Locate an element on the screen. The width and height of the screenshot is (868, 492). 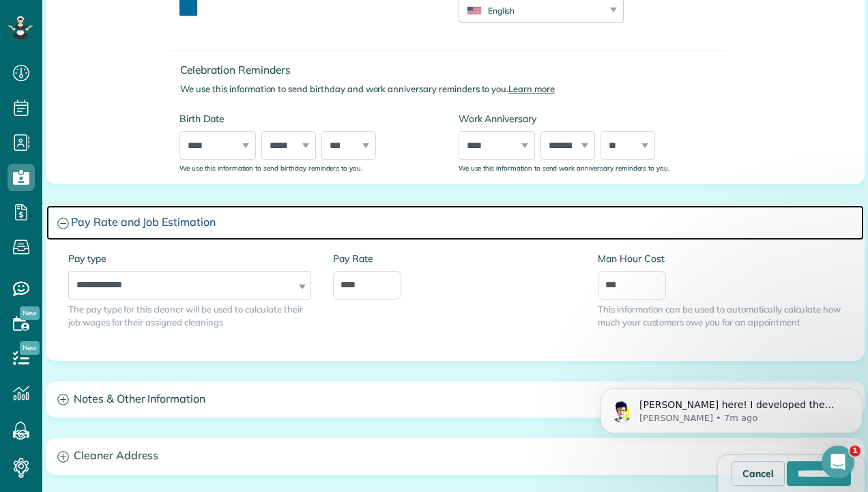
span: The pay type for this cleaner will be used to calculate their job wages for their assigned cleanings is located at coordinates (191, 316).